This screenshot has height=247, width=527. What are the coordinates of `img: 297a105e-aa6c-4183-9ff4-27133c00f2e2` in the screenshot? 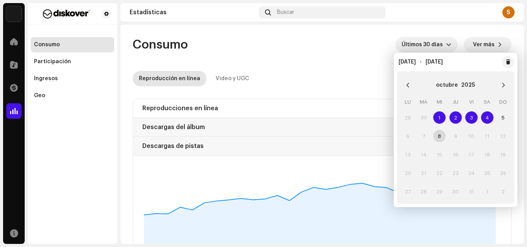 It's located at (14, 14).